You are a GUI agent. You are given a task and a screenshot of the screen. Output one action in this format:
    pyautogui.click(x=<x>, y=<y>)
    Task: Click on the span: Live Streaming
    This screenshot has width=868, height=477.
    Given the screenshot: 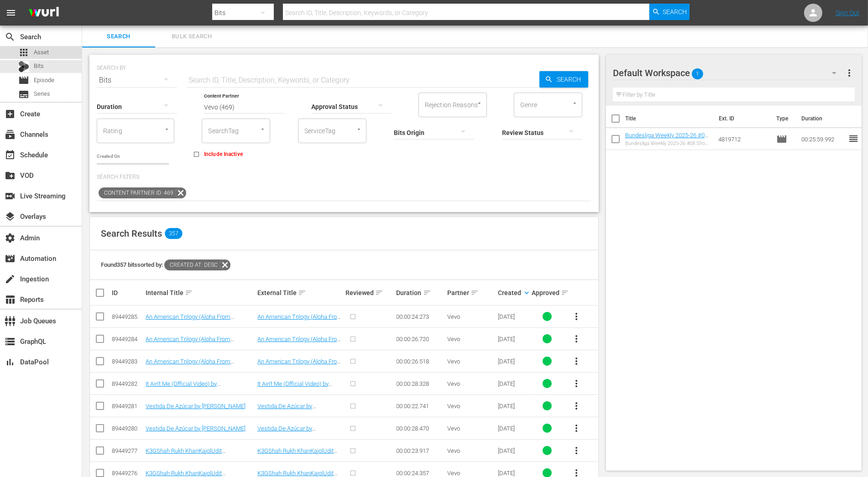 What is the action you would take?
    pyautogui.click(x=10, y=196)
    